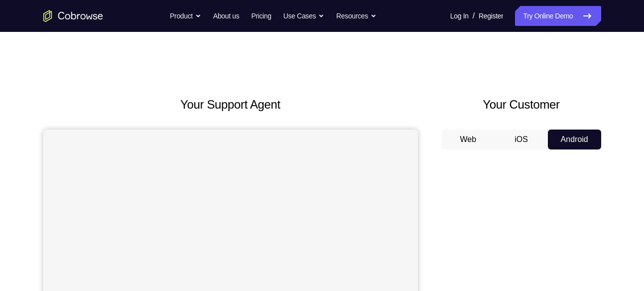 This screenshot has width=644, height=291. Describe the element at coordinates (230, 105) in the screenshot. I see `h2: Your Support Agent` at that location.